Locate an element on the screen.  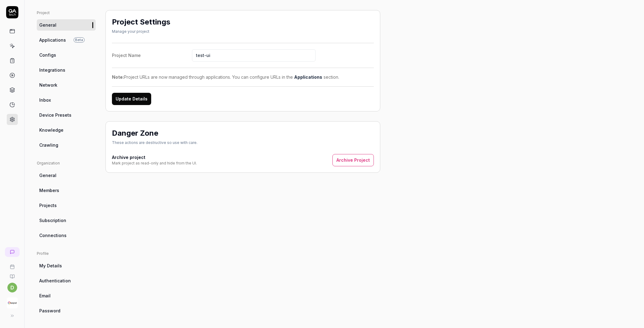
span: Network is located at coordinates (48, 85).